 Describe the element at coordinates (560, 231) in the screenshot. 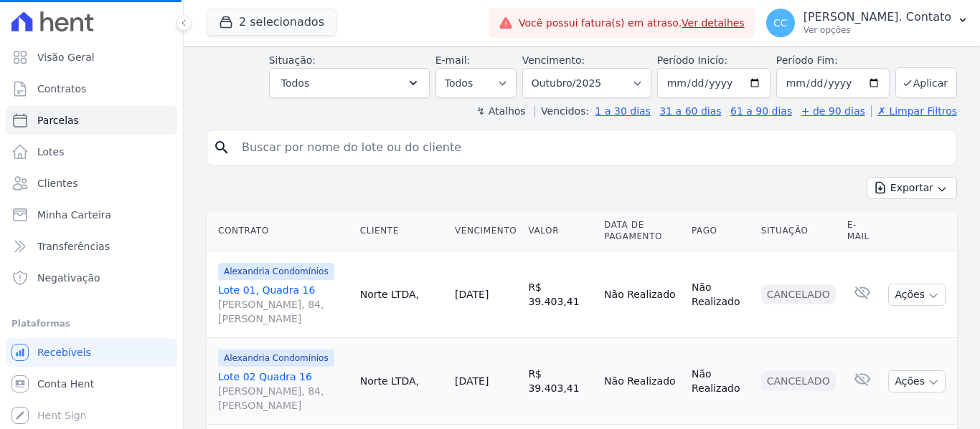

I see `th: Valor` at that location.